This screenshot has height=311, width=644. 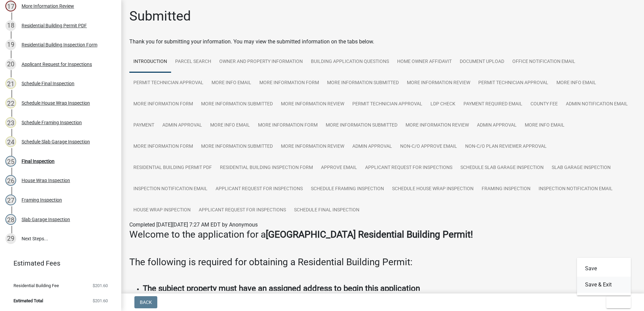 What do you see at coordinates (11, 142) in the screenshot?
I see `div: 24` at bounding box center [11, 142].